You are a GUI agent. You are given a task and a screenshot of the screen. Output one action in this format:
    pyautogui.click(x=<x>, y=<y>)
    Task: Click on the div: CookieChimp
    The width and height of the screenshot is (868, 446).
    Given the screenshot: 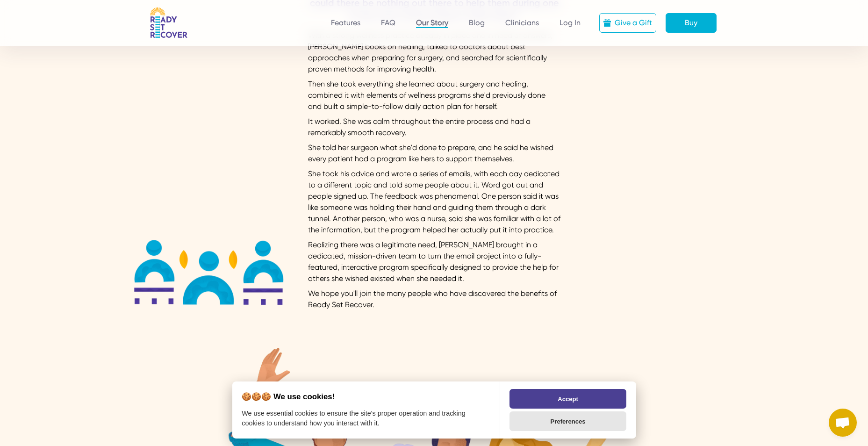 What is the action you would take?
    pyautogui.click(x=434, y=410)
    